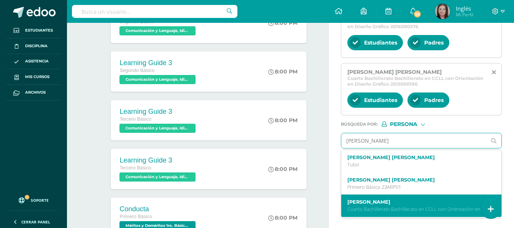  I want to click on span: Persona, so click(403, 124).